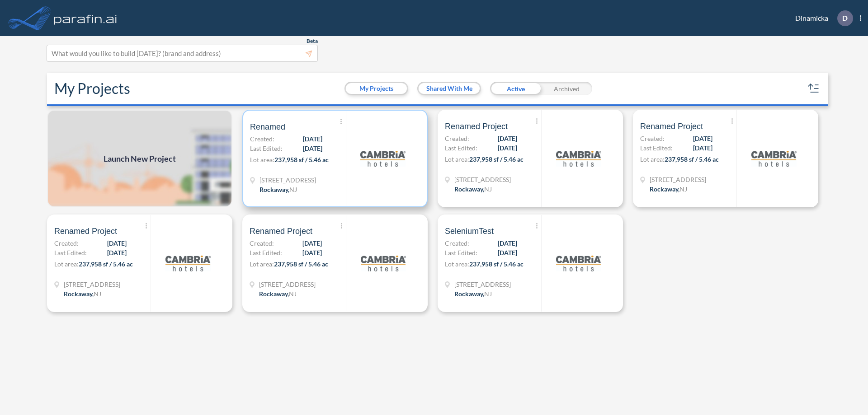 Image resolution: width=868 pixels, height=415 pixels. What do you see at coordinates (566, 89) in the screenshot?
I see `div: Archived` at bounding box center [566, 89].